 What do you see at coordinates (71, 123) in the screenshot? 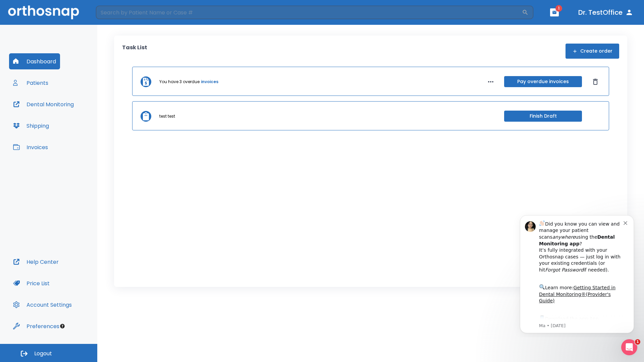
I see `div: Download the app: | ​ Let us know if you need help getting started!` at bounding box center [71, 123].